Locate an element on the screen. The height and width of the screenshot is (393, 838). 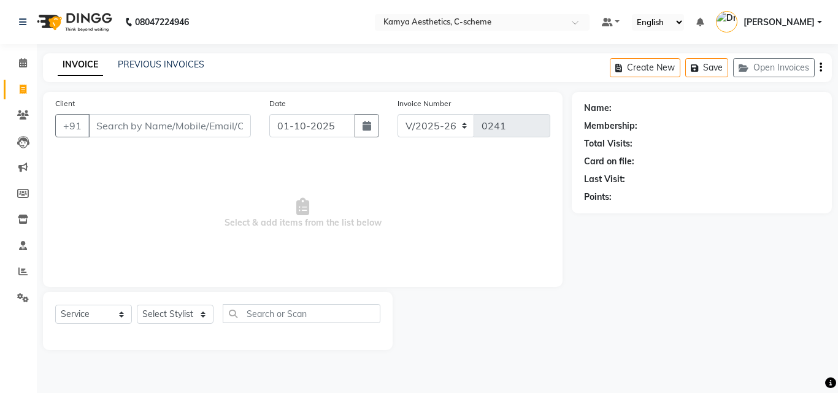
div: Last Visit: is located at coordinates (605, 179).